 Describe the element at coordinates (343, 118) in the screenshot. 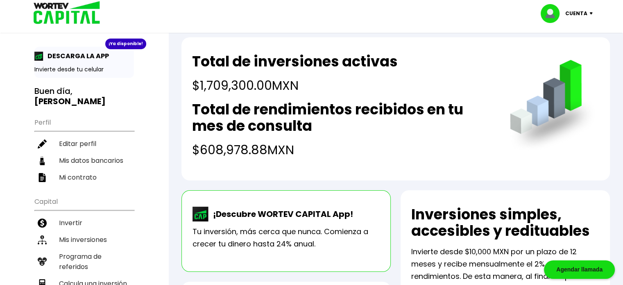

I see `h2: Total de rendimientos recibidos en tu mes de consulta` at that location.